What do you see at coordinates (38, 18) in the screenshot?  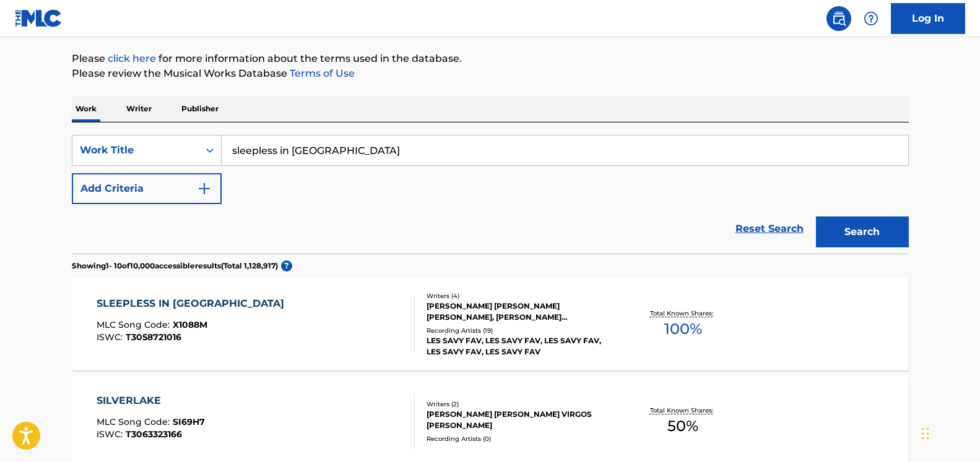 I see `img: MLC Logo` at bounding box center [38, 18].